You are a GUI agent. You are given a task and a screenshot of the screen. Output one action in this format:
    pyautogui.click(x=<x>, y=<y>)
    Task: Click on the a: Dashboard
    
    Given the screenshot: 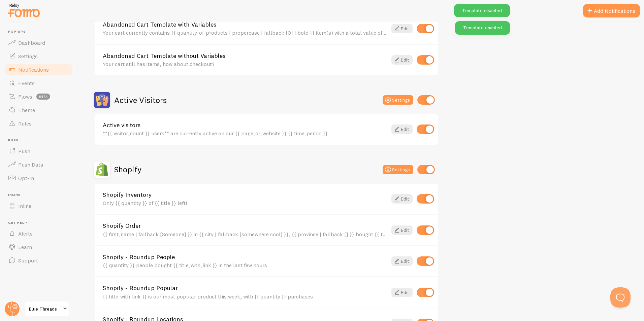 What is the action you would take?
    pyautogui.click(x=39, y=43)
    